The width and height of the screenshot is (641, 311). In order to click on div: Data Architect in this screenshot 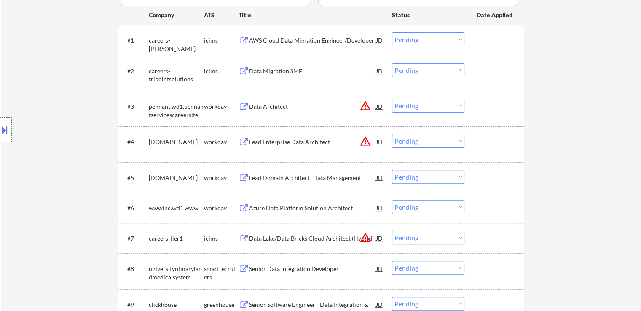, I will do `click(313, 107)`.